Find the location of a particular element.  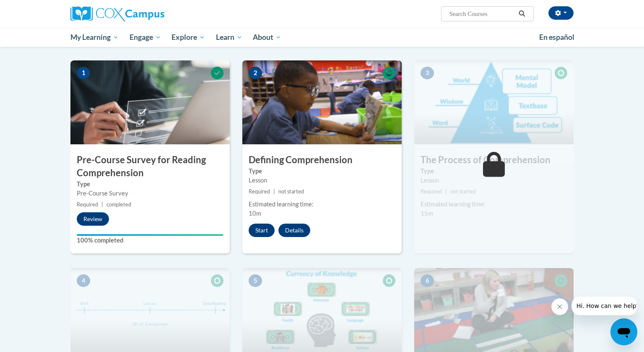

button: Details is located at coordinates (294, 230).